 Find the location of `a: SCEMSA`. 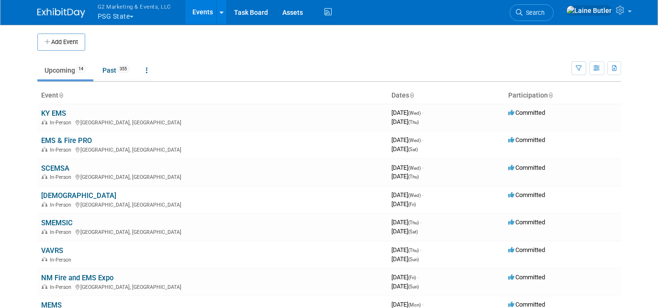

a: SCEMSA is located at coordinates (55, 168).